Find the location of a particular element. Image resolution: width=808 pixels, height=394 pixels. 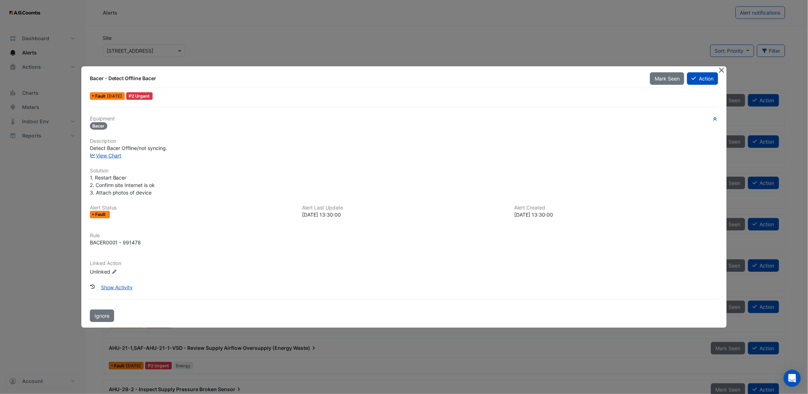

h6: Solution is located at coordinates (404, 171).